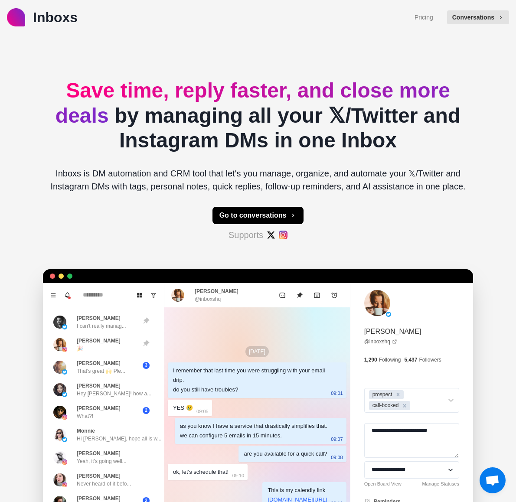 This screenshot has height=502, width=516. What do you see at coordinates (202, 411) in the screenshot?
I see `p: 09:05` at bounding box center [202, 411].